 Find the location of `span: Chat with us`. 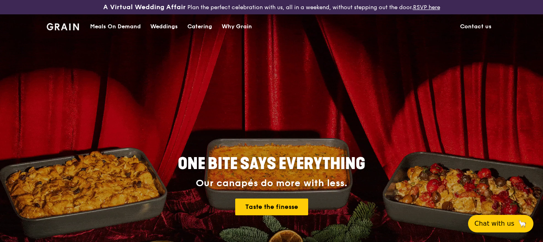

span: Chat with us is located at coordinates (494, 224).